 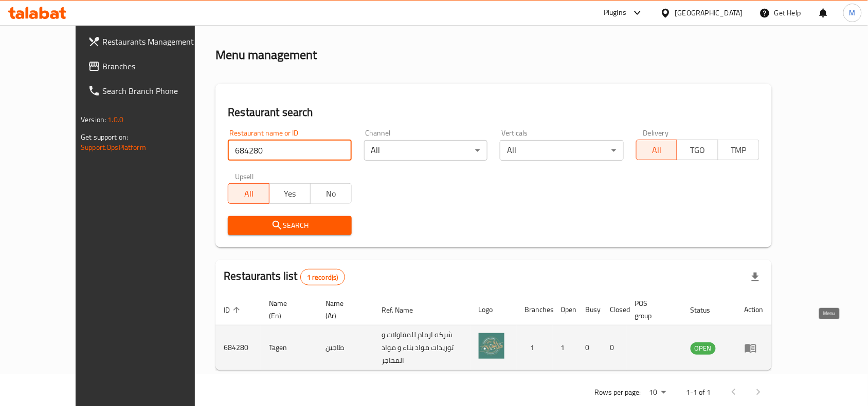 I want to click on span: Menu management, so click(x=294, y=20).